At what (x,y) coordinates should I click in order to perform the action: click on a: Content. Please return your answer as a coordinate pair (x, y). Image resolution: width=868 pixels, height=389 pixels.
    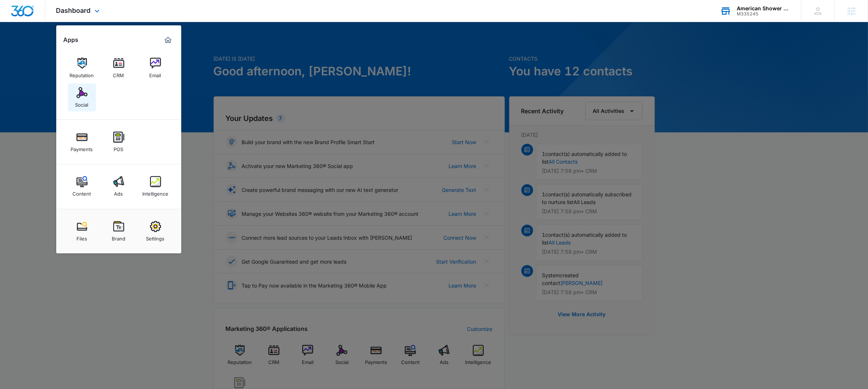
    Looking at the image, I should click on (82, 187).